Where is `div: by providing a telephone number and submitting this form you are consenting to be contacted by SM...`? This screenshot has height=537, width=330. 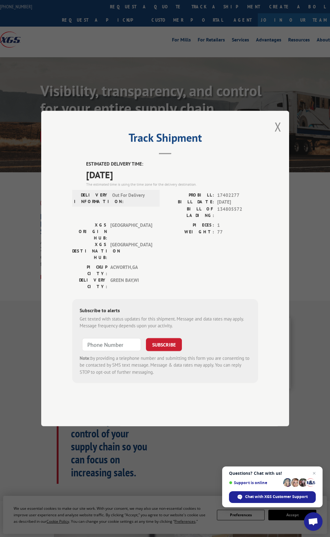
div: by providing a telephone number and submitting this form you are consenting to be contacted by SM... is located at coordinates (165, 365).